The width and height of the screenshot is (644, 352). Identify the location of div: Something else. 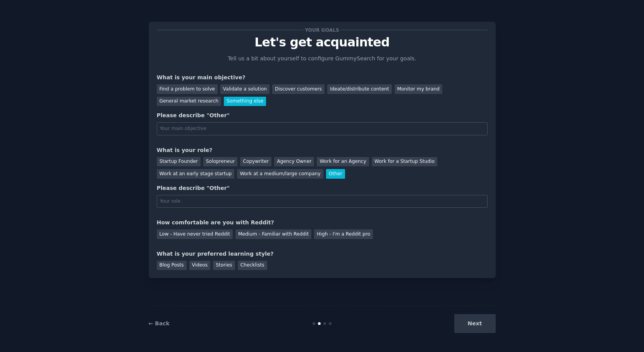
(245, 101).